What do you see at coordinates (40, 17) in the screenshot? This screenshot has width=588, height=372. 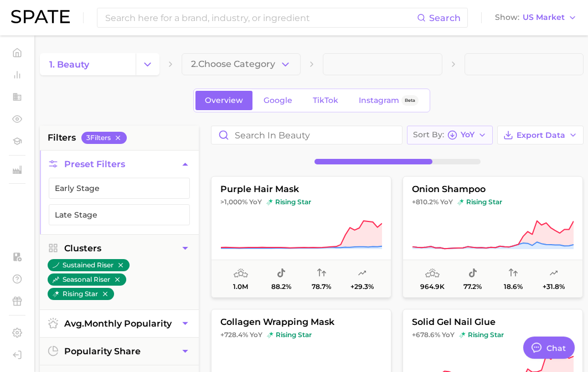 I see `img: SPATE` at bounding box center [40, 17].